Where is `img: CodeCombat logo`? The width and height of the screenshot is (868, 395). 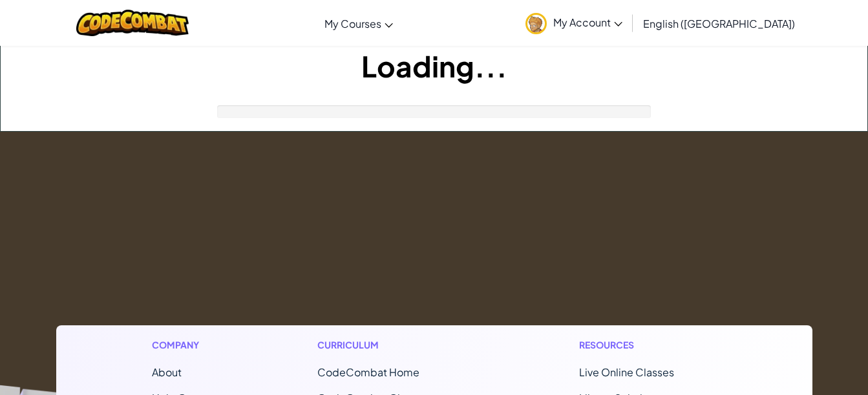
img: CodeCombat logo is located at coordinates (132, 23).